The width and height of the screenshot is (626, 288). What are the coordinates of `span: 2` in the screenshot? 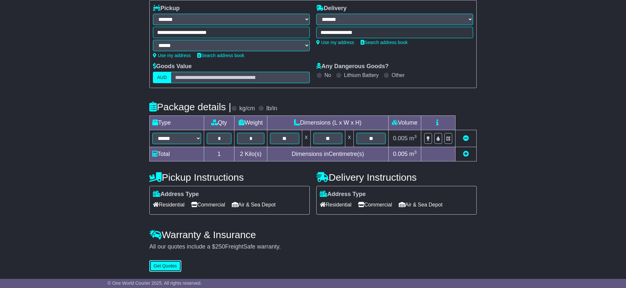 It's located at (242, 154).